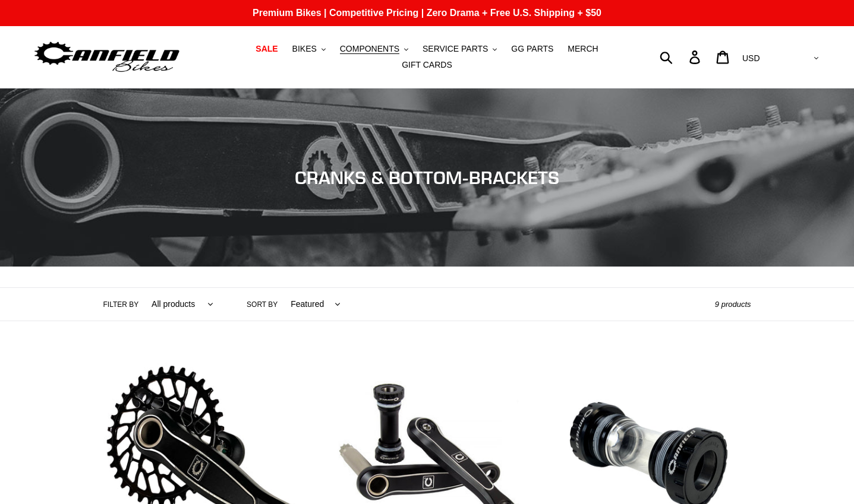 Image resolution: width=854 pixels, height=504 pixels. What do you see at coordinates (427, 178) in the screenshot?
I see `span: CRANKS & BOTTOM-BRACKETS` at bounding box center [427, 178].